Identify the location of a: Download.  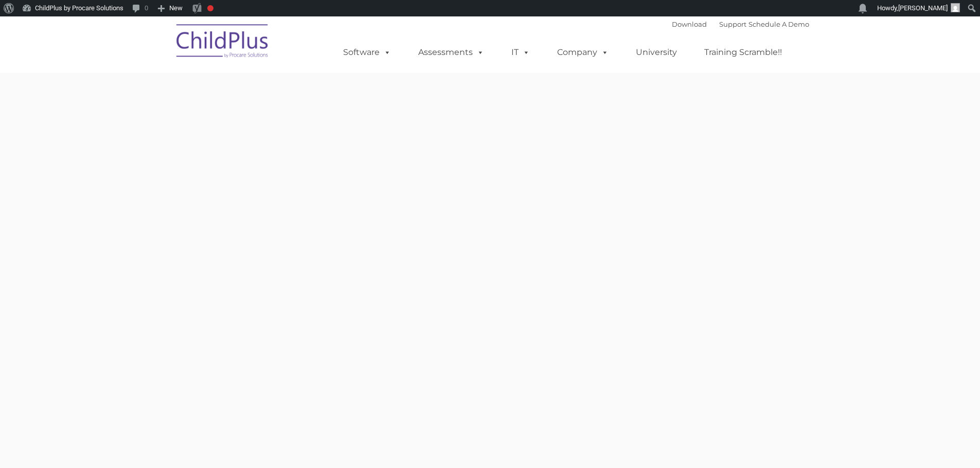
(689, 24).